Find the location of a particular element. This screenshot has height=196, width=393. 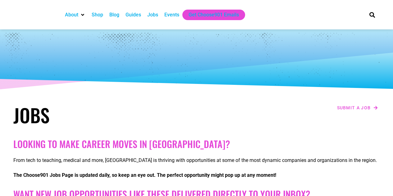

span: Submit a job is located at coordinates (354, 108).